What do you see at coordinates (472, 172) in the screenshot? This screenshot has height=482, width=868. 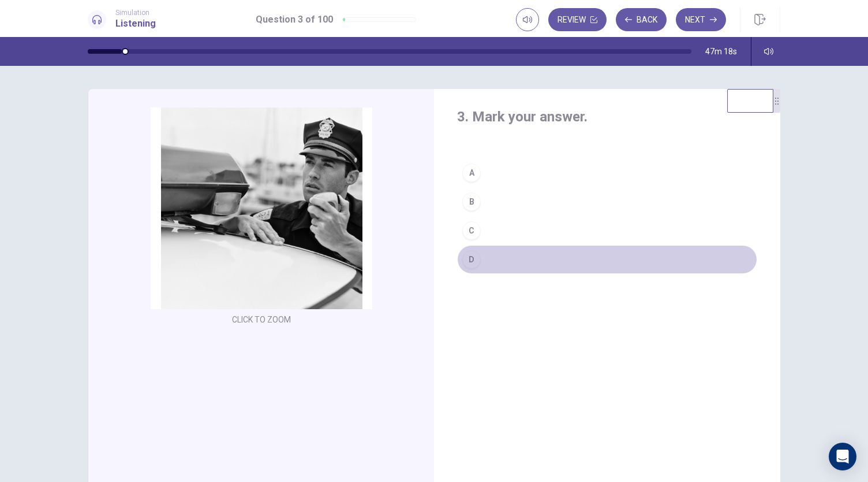 I see `div: A` at bounding box center [472, 172].